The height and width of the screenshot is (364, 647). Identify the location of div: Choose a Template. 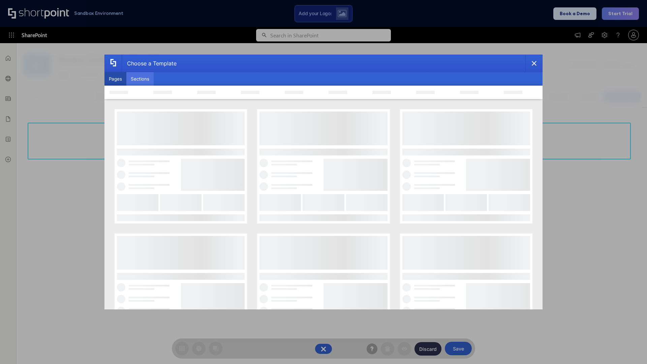
(149, 63).